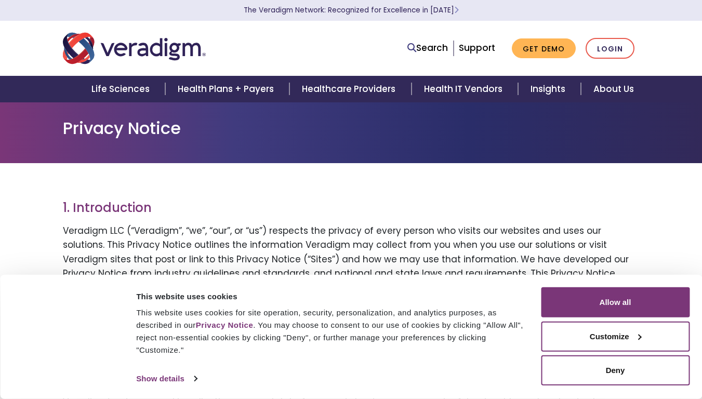 The height and width of the screenshot is (399, 702). I want to click on a: Privacy Notice, so click(224, 325).